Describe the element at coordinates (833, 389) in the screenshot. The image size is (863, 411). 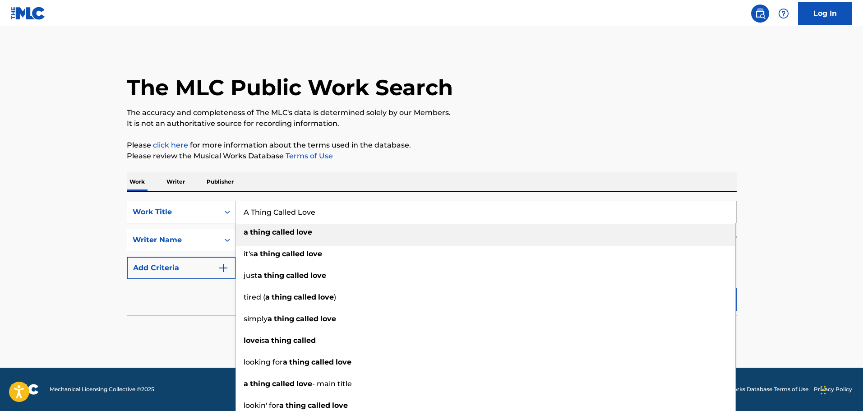
I see `a: Privacy Policy` at that location.